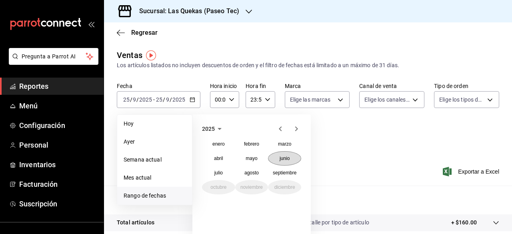  What do you see at coordinates (219, 187) in the screenshot?
I see `abbr: octubre de 2025` at bounding box center [219, 187].